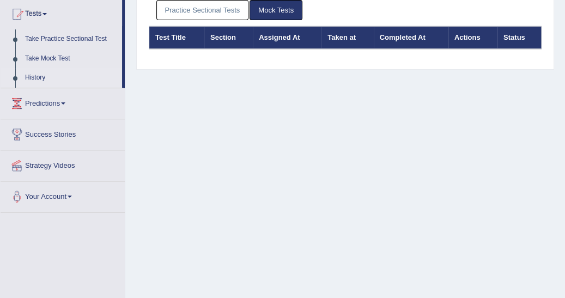  I want to click on th: Actions, so click(473, 38).